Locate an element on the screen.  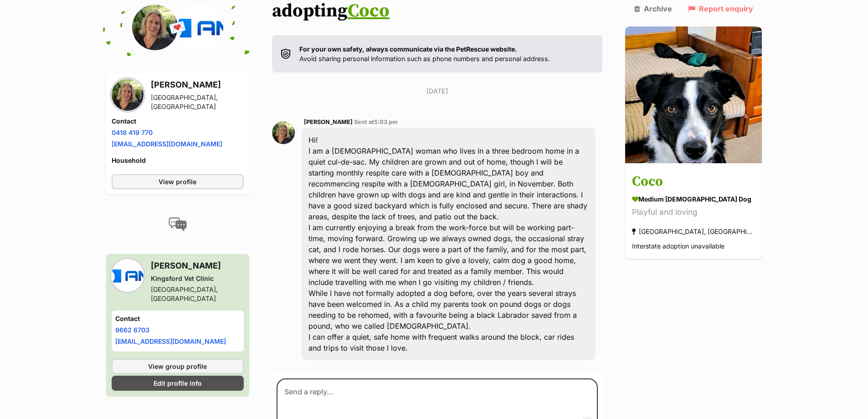
a: 9662 6703 is located at coordinates (132, 329).